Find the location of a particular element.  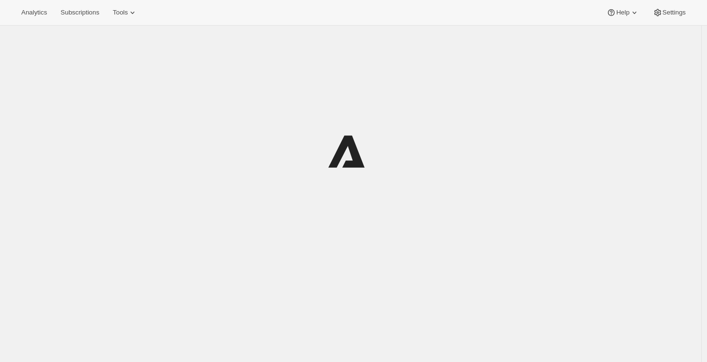

button: Tools is located at coordinates (125, 13).